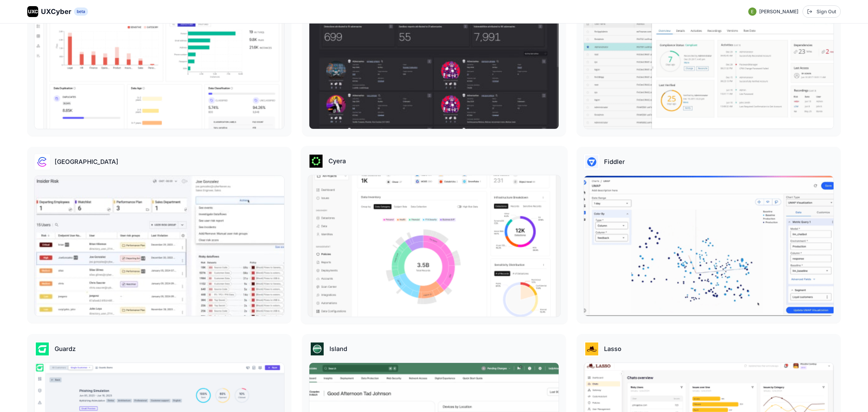 The height and width of the screenshot is (412, 868). I want to click on h3: Lasso, so click(613, 349).